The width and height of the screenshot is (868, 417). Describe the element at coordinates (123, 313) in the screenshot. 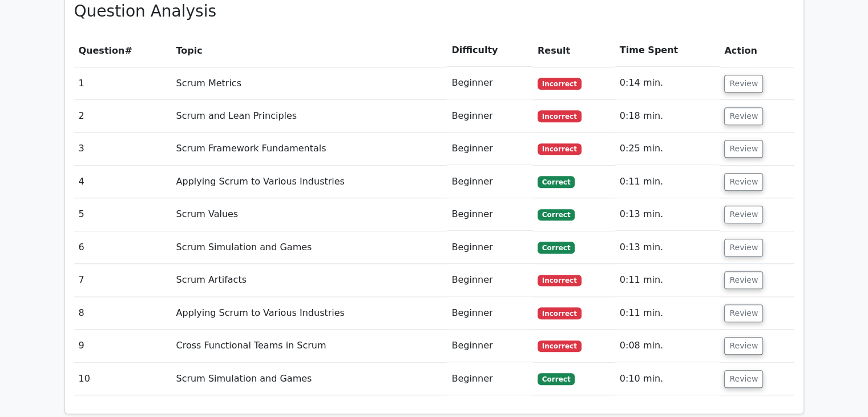

I see `td: 8` at that location.